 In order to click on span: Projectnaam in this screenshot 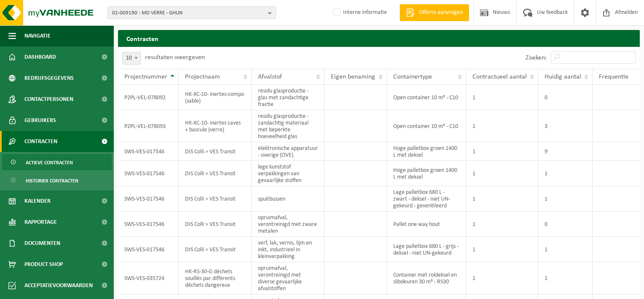, I will do `click(202, 77)`.